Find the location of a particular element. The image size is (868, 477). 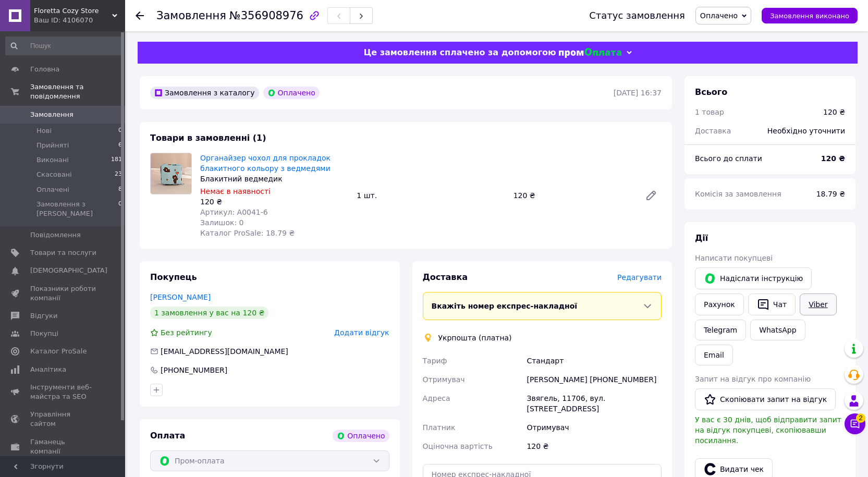

span: Каталог ProSale is located at coordinates (59, 351).